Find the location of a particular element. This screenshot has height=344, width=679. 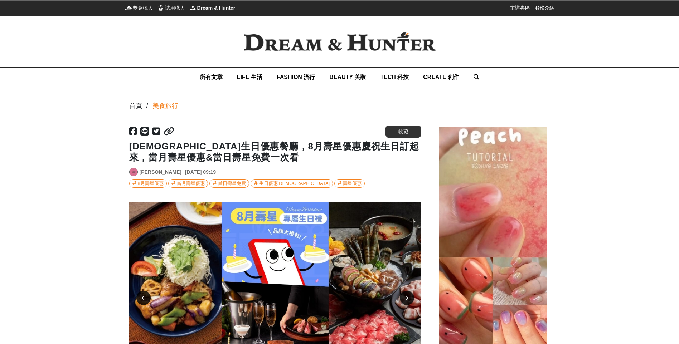

a: Avatar is located at coordinates (133, 172).